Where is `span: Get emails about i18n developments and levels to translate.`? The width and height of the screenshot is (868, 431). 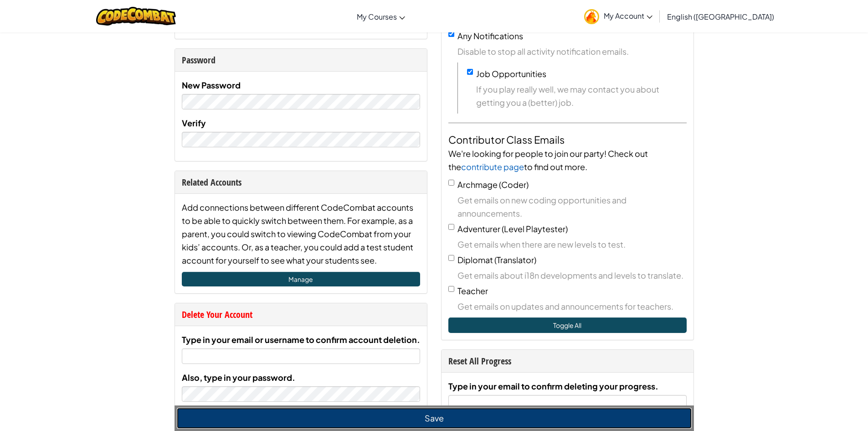
span: Get emails about i18n developments and levels to translate. is located at coordinates (572, 275).